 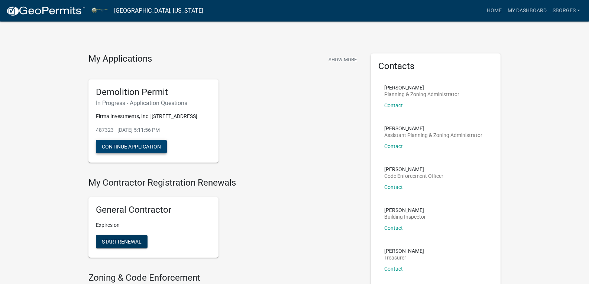 What do you see at coordinates (224, 183) in the screenshot?
I see `h4: My Contractor Registration Renewals` at bounding box center [224, 183].